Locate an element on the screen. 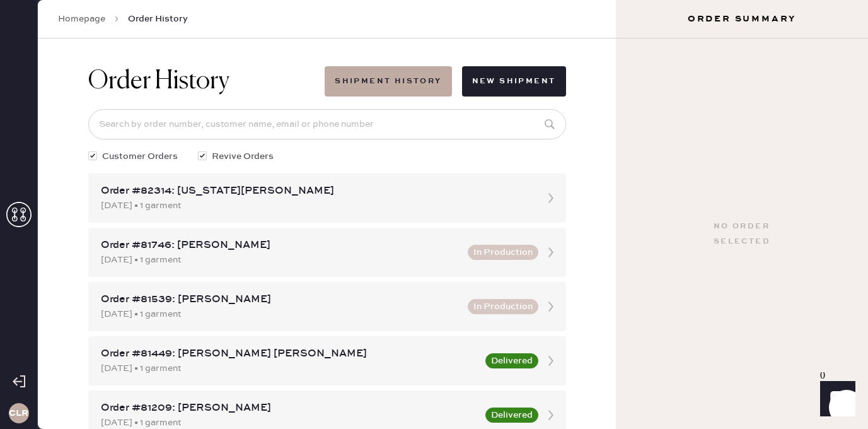  div: No order selected is located at coordinates (742, 234).